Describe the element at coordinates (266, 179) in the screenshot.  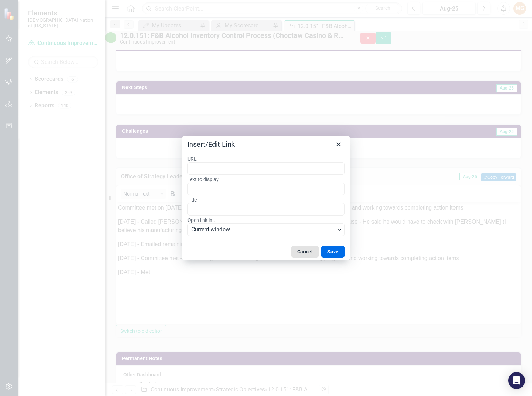
I see `label: Text to display` at that location.